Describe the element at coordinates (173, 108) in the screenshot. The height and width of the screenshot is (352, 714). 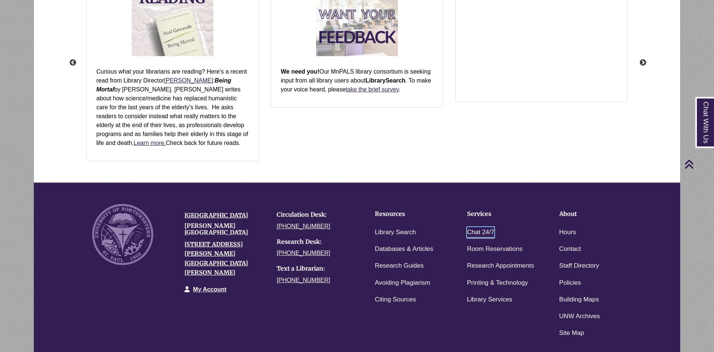
I see `p: Curious what your librarians are reading? Here's a recent read from Library Director : by [PERSON...` at that location.